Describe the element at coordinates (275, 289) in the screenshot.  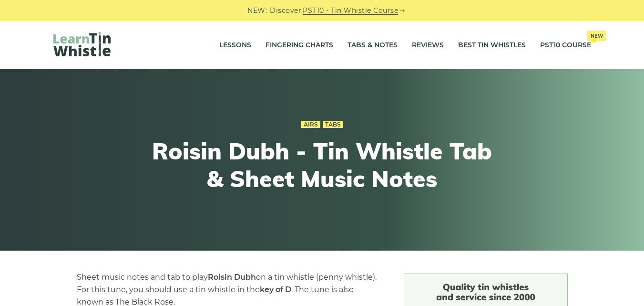
I see `strong: key of D` at that location.